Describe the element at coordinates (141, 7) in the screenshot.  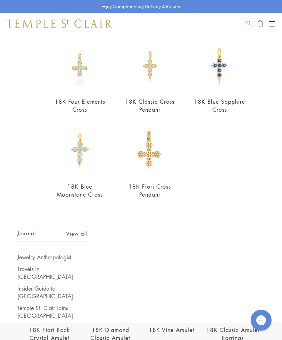
I see `p: Enjoy Complimentary Delivery & Returns` at that location.